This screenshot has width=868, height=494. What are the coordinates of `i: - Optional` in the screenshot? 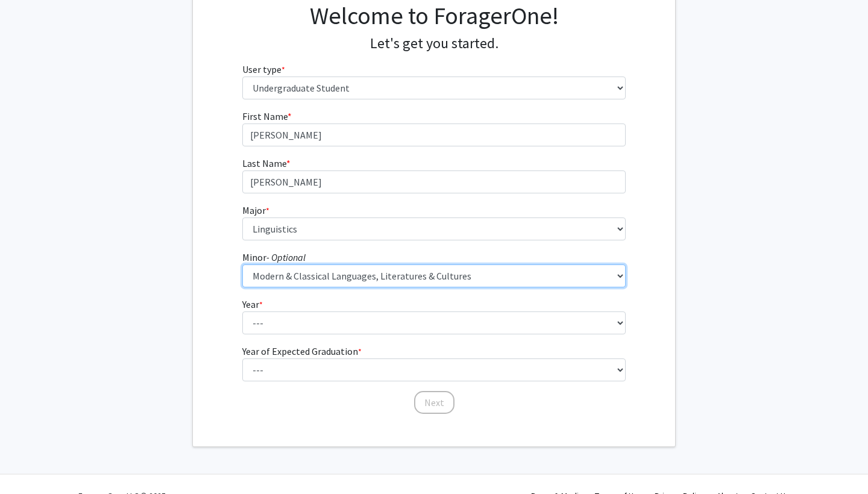 It's located at (285, 257).